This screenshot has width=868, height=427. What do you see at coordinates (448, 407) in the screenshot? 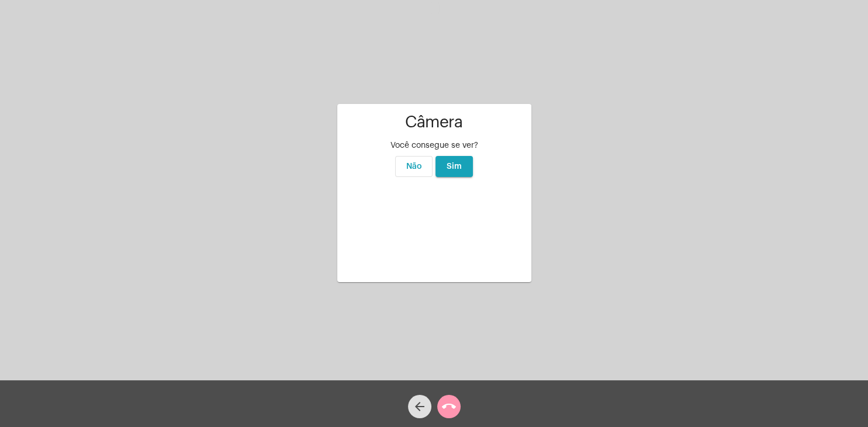
I see `mat-icon: call_end` at bounding box center [448, 407].